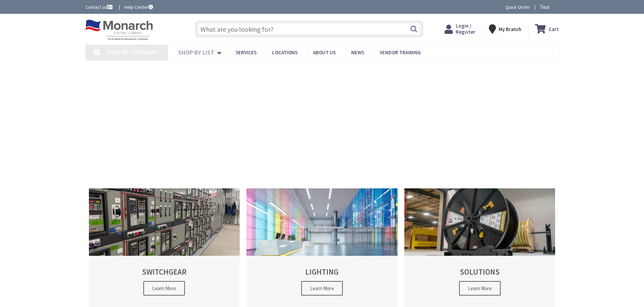 The image size is (644, 307). What do you see at coordinates (465, 29) in the screenshot?
I see `span: Login / Register` at bounding box center [465, 29].